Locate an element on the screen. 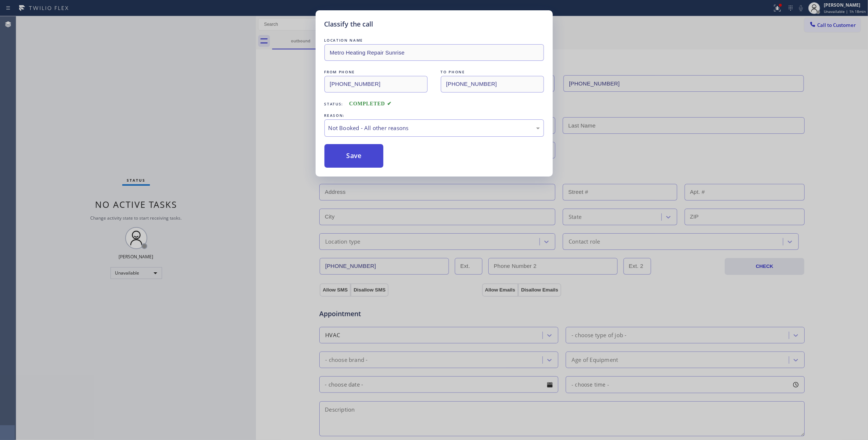  button: Save is located at coordinates (354, 156).